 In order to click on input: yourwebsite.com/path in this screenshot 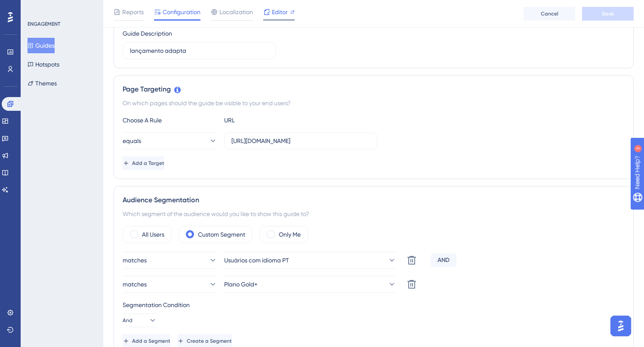, I will do `click(300, 141)`.